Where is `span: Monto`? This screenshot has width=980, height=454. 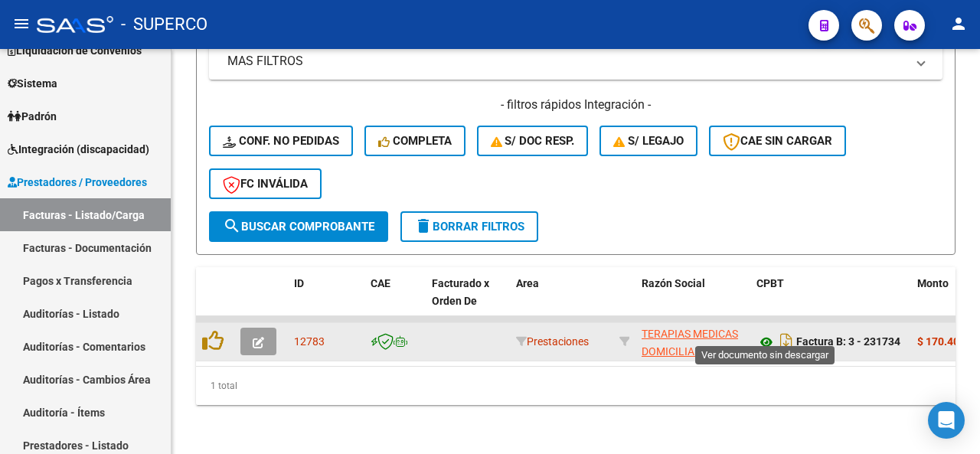
span: Monto is located at coordinates (932, 283).